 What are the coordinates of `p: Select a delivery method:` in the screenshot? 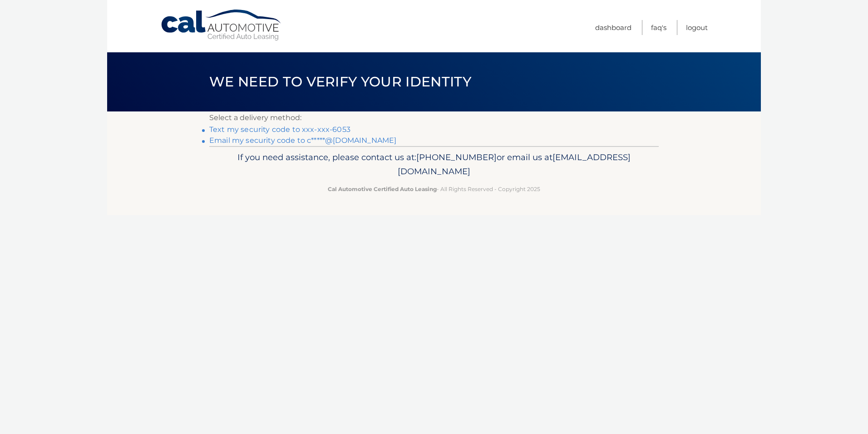 It's located at (434, 118).